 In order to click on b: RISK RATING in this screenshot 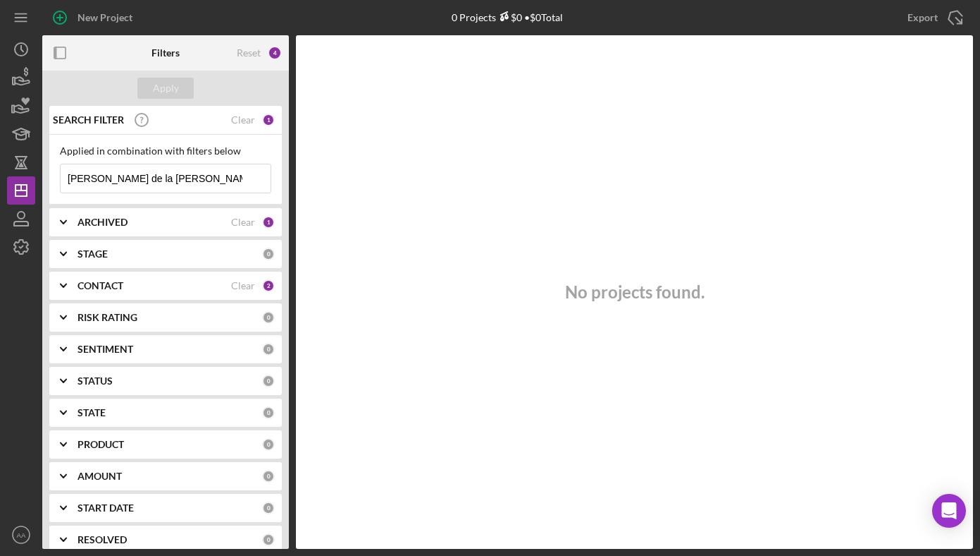, I will do `click(108, 317)`.